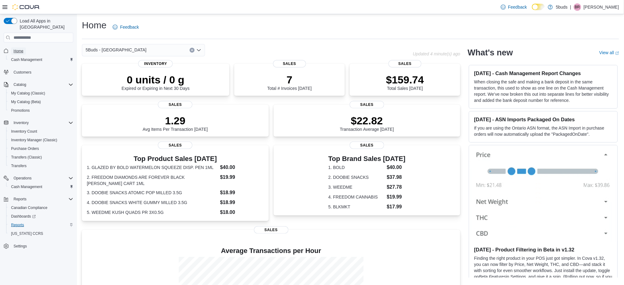 The image size is (624, 285). Describe the element at coordinates (290, 80) in the screenshot. I see `p: 7` at that location.